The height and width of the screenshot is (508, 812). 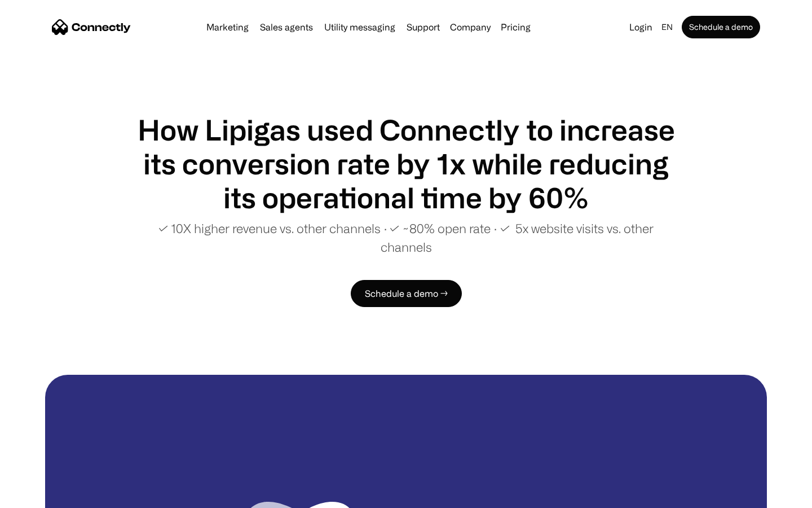 What do you see at coordinates (721, 27) in the screenshot?
I see `a: Schedule a demo` at bounding box center [721, 27].